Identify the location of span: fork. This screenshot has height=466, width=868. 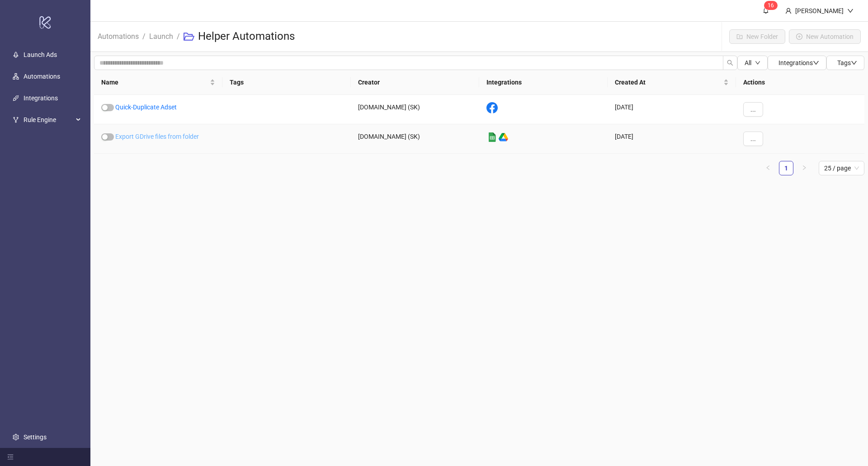
(16, 120).